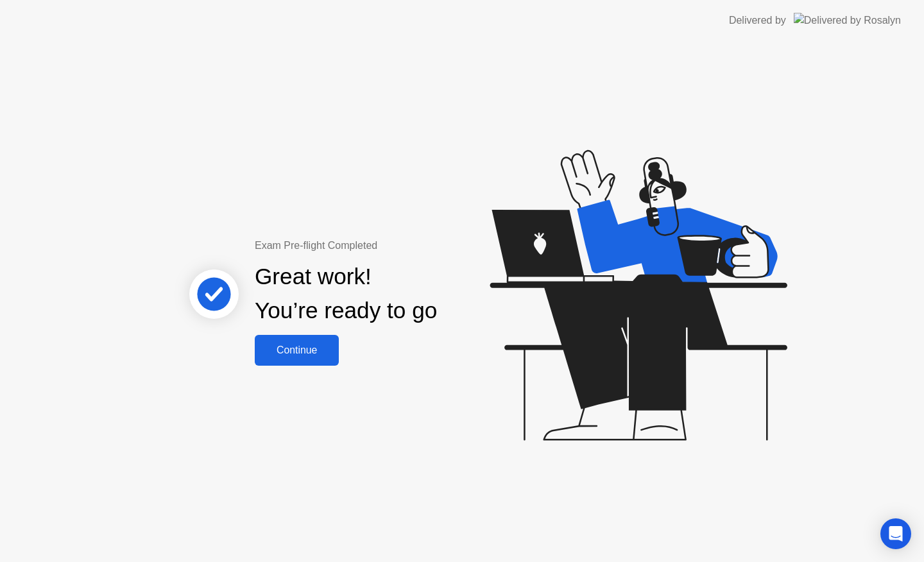  I want to click on button: Continue, so click(296, 351).